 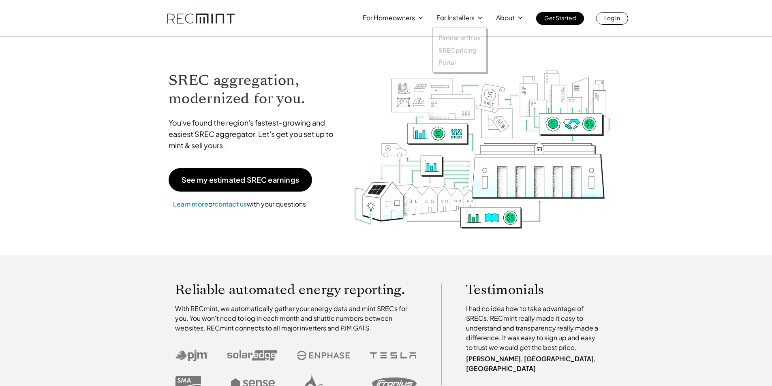 What do you see at coordinates (457, 50) in the screenshot?
I see `p: SREC pricing` at bounding box center [457, 50].